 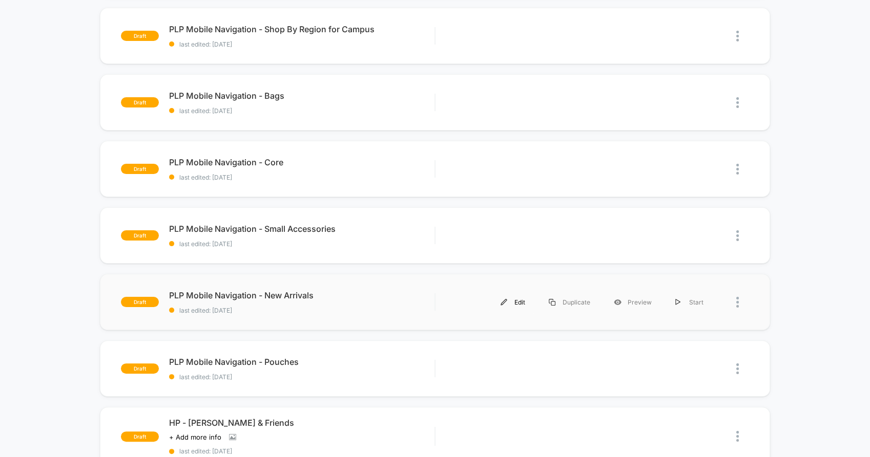 What do you see at coordinates (195, 437) in the screenshot?
I see `span: + Add more info` at bounding box center [195, 437].